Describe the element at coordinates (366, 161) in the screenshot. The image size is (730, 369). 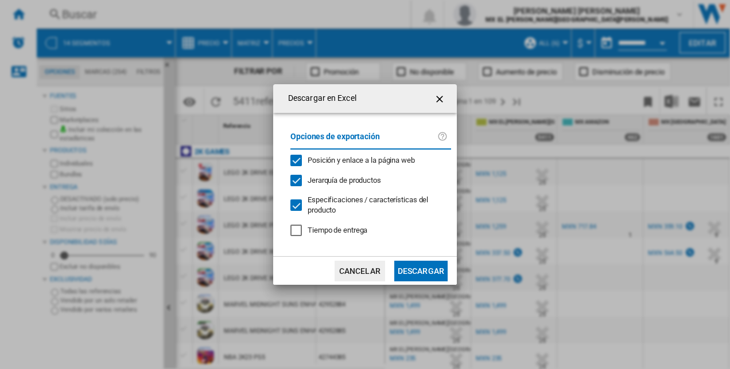
I see `md-checkbox: Posición y enlace a la página web` at that location.